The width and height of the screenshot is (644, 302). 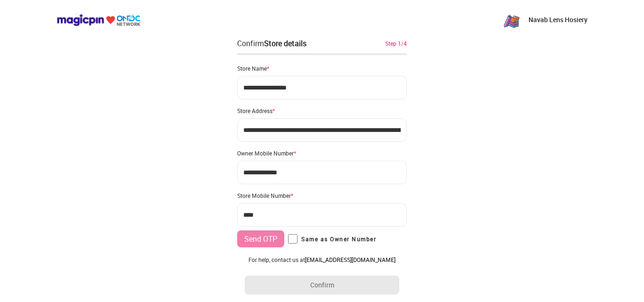 I want to click on div: Store Mobile Number, so click(x=322, y=195).